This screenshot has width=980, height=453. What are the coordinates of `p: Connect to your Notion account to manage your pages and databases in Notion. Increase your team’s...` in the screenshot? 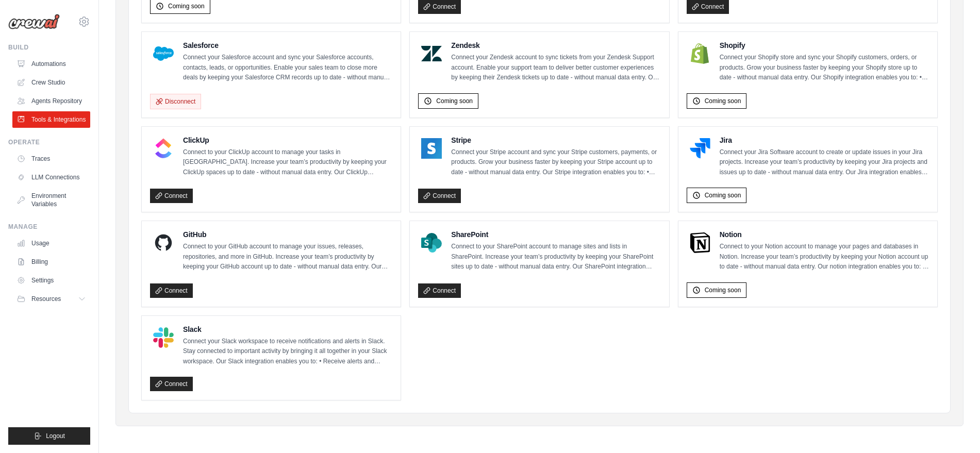 It's located at (824, 257).